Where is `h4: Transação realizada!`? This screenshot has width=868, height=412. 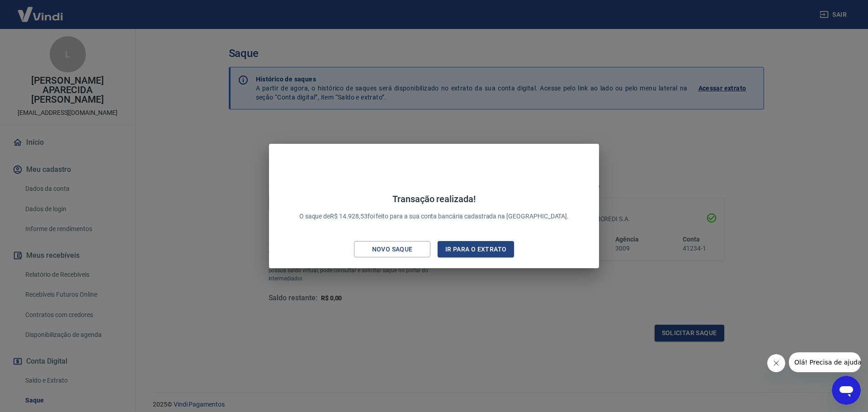 h4: Transação realizada! is located at coordinates (434, 199).